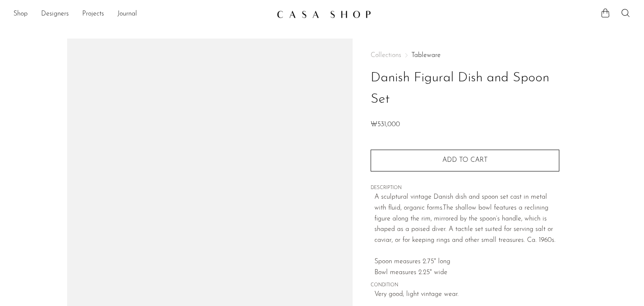 This screenshot has height=306, width=644. What do you see at coordinates (467, 295) in the screenshot?
I see `span: Very good; light vintage wear.` at bounding box center [467, 295].